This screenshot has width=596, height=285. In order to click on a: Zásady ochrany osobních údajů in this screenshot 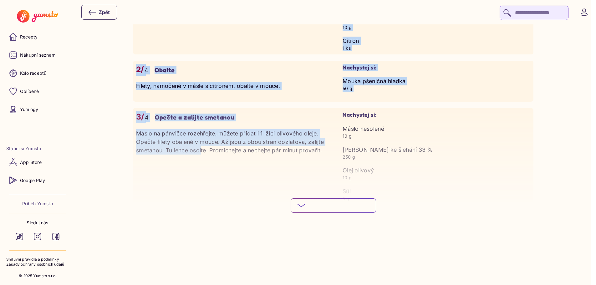, I will do `click(38, 264)`.